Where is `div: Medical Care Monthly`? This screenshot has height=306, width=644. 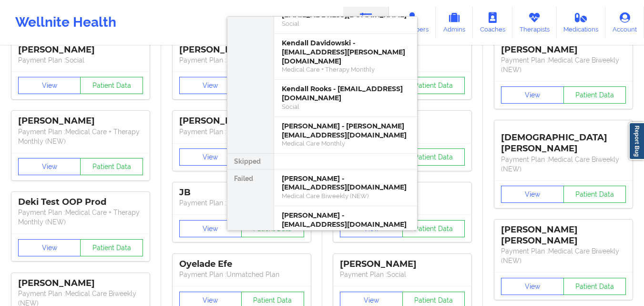
div: Medical Care Monthly is located at coordinates (346, 143).